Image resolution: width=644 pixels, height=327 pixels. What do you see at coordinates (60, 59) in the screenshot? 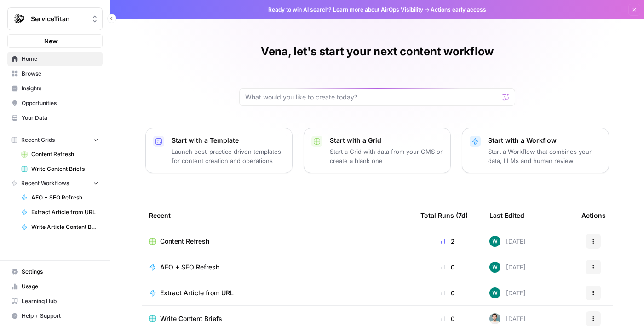
I see `span: Home` at bounding box center [60, 59].